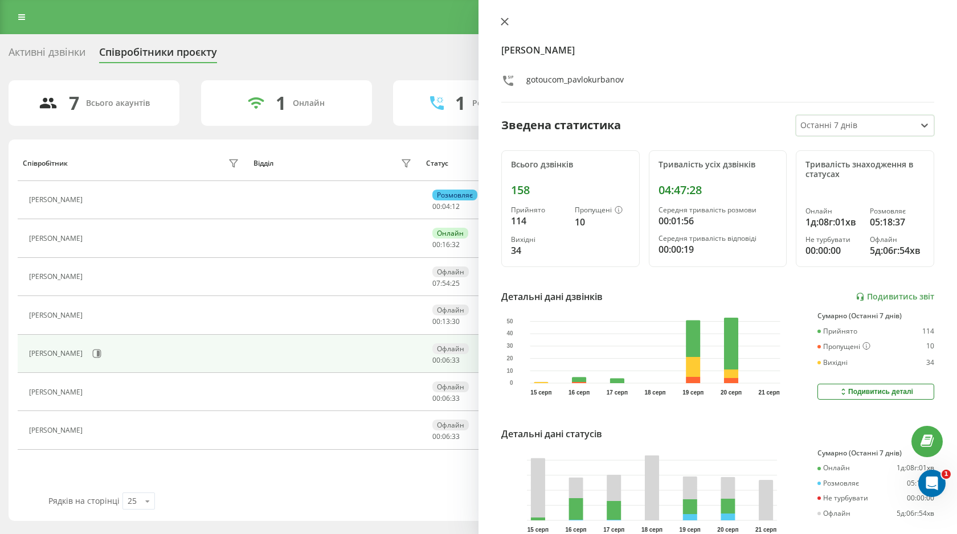 The width and height of the screenshot is (957, 534). I want to click on text: 20, so click(510, 358).